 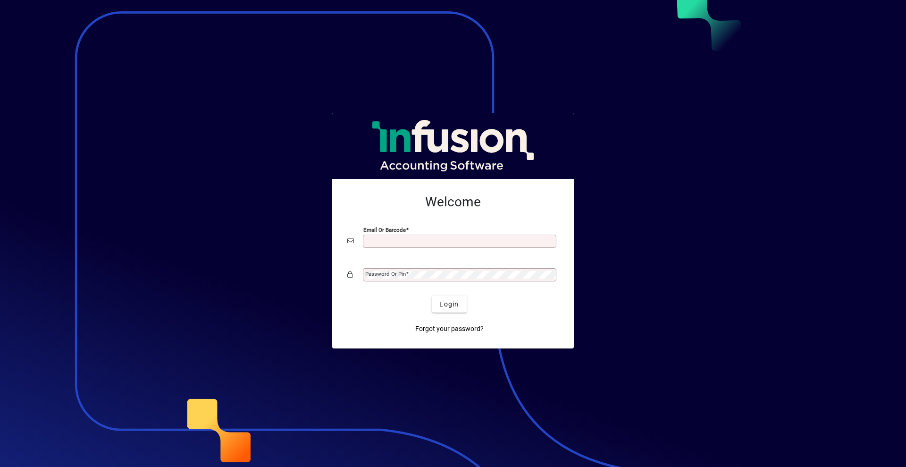 What do you see at coordinates (453, 202) in the screenshot?
I see `h2: Welcome` at bounding box center [453, 202].